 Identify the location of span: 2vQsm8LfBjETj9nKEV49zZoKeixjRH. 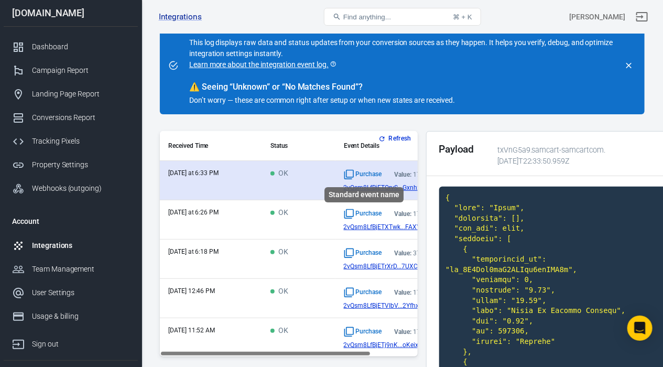
(386, 345).